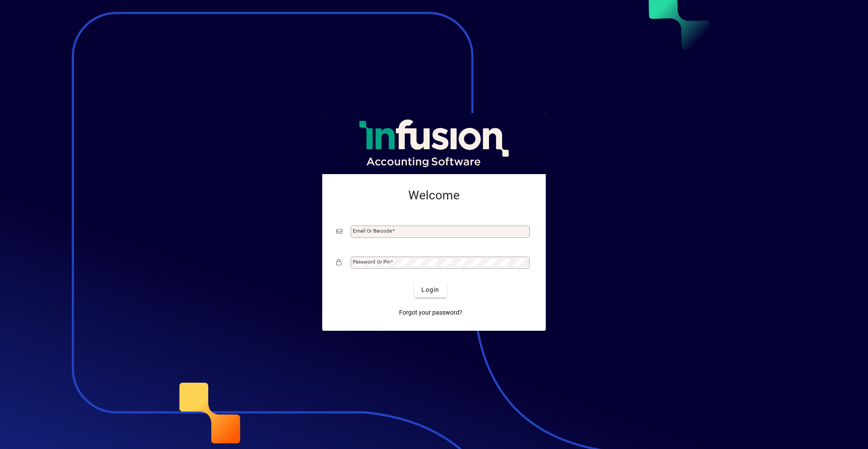 This screenshot has width=868, height=449. Describe the element at coordinates (430, 290) in the screenshot. I see `span: Login` at that location.